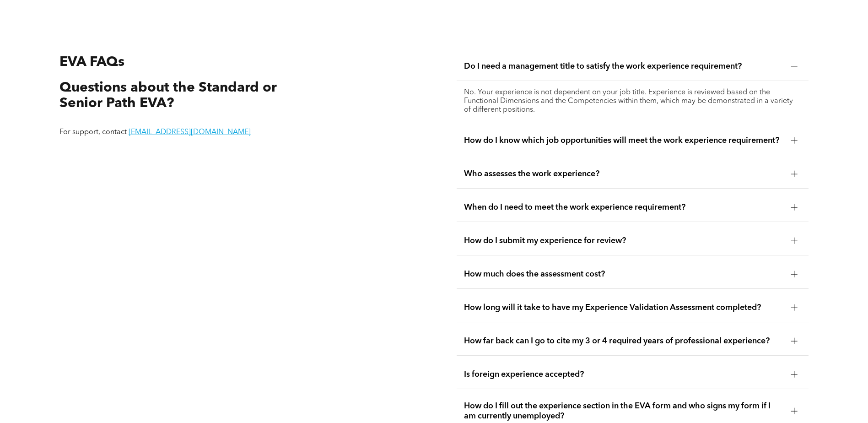 The image size is (868, 423). I want to click on span: How much does the assessment cost?, so click(624, 275).